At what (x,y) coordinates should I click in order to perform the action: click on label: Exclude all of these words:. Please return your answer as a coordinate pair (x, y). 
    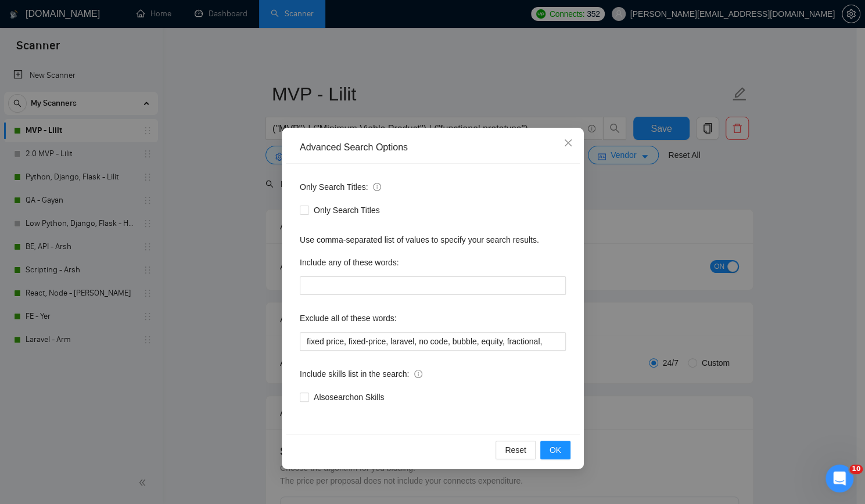
    Looking at the image, I should click on (348, 318).